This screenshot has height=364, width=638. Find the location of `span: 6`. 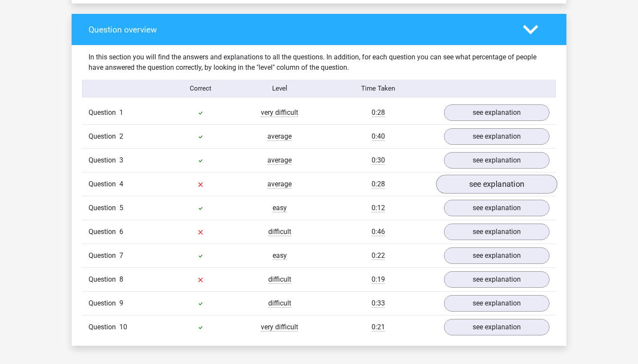

span: 6 is located at coordinates (121, 231).